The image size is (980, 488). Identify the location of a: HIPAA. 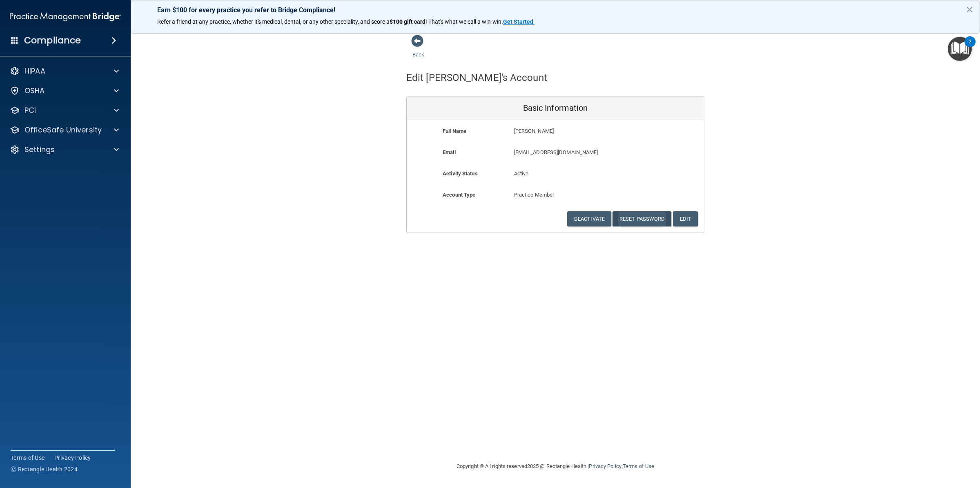
(64, 71).